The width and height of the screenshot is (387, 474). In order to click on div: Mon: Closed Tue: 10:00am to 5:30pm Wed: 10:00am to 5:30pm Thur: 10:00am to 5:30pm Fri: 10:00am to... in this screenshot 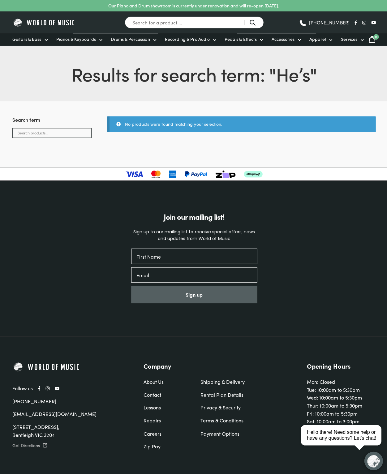, I will do `click(340, 396)`.